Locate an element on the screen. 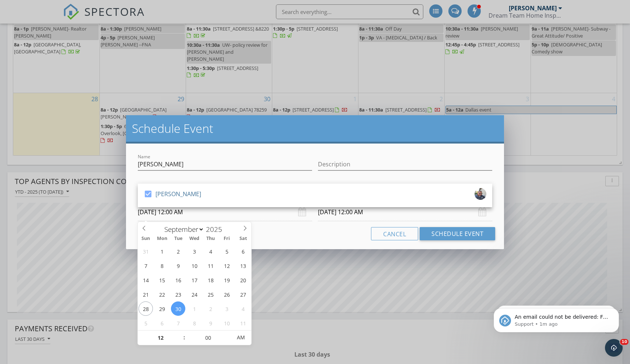  span: September 4, 2025 is located at coordinates (210, 251).